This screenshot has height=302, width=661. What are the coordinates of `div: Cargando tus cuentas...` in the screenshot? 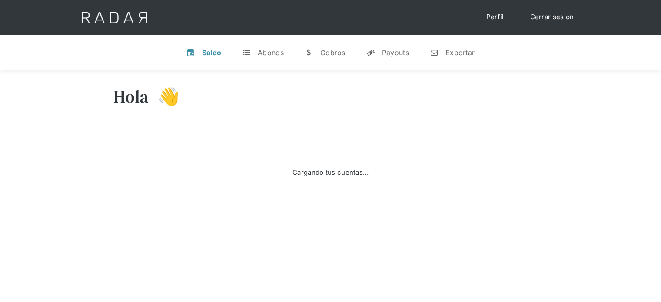 It's located at (330, 172).